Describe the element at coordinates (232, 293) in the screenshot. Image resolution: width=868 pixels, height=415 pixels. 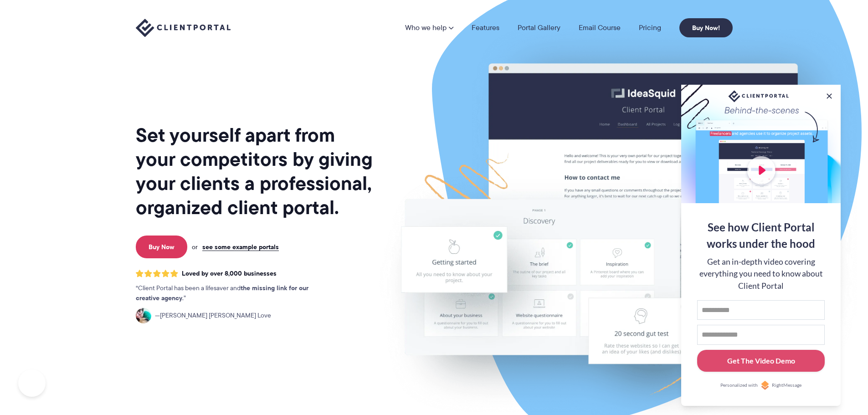
I see `p: Client Portal has been a lifesaver and .` at that location.